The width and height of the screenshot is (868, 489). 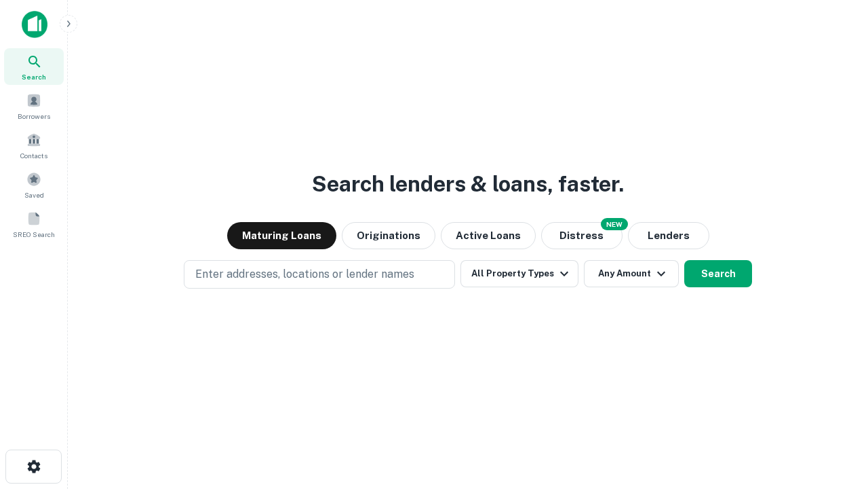 What do you see at coordinates (669, 236) in the screenshot?
I see `button: Lenders` at bounding box center [669, 236].